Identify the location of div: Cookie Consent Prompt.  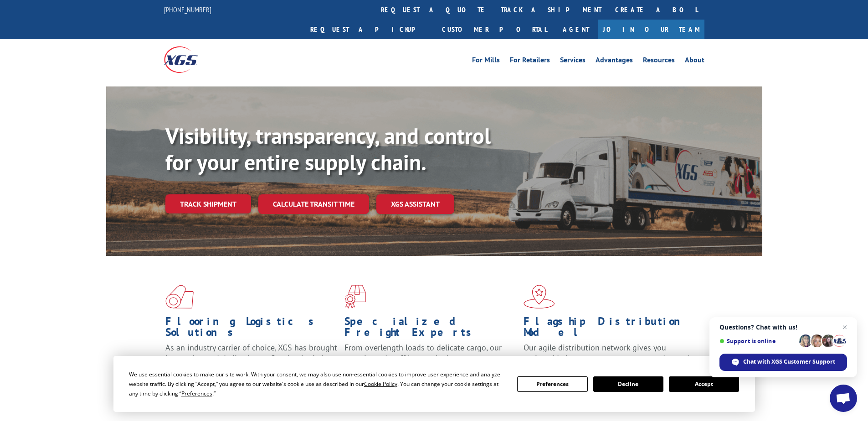
(435, 384).